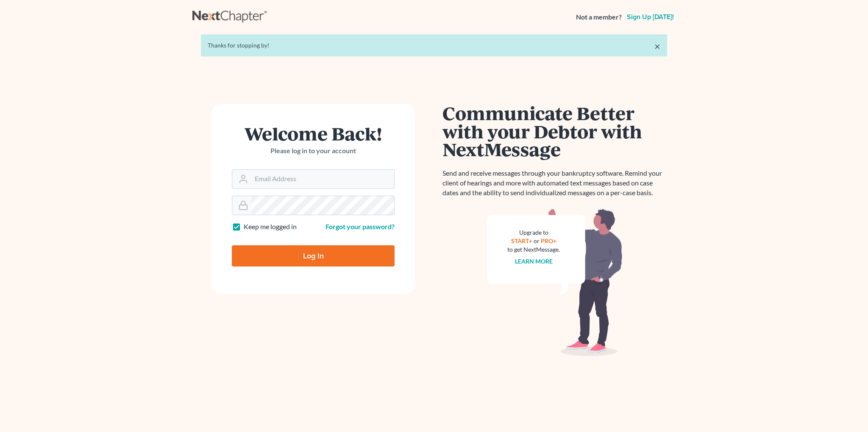  Describe the element at coordinates (533, 232) in the screenshot. I see `div: Upgrade to` at that location.